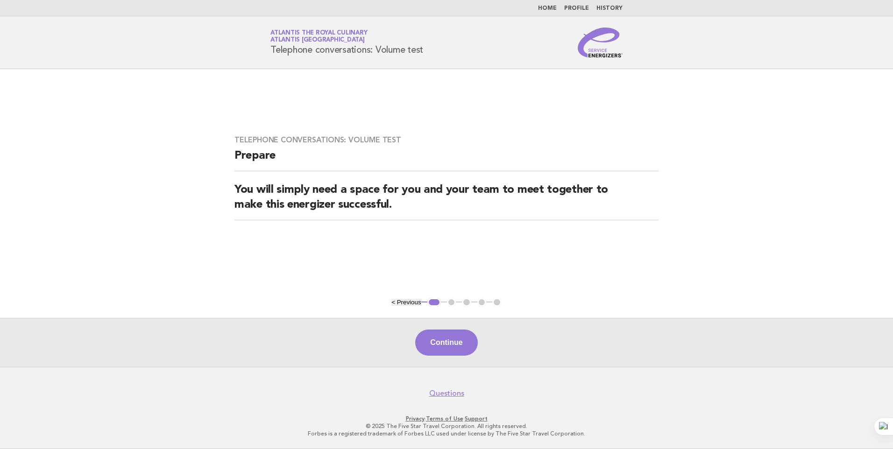 The height and width of the screenshot is (449, 893). Describe the element at coordinates (415, 419) in the screenshot. I see `a: Privacy` at that location.